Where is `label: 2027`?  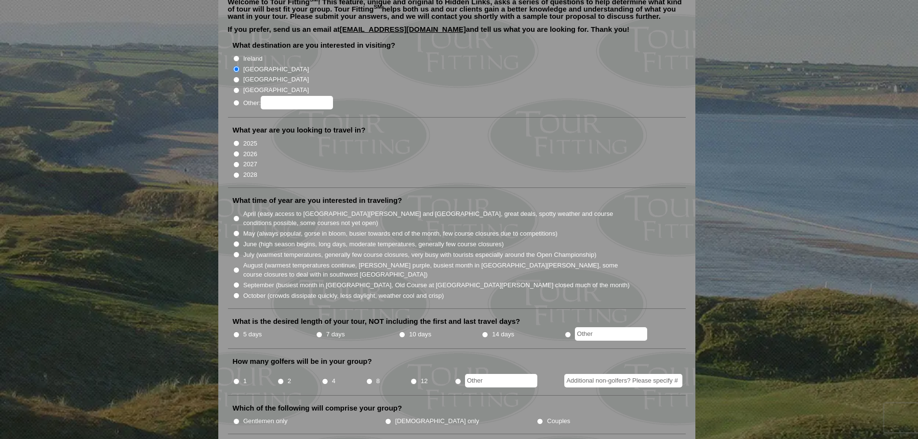
label: 2027 is located at coordinates (250, 164).